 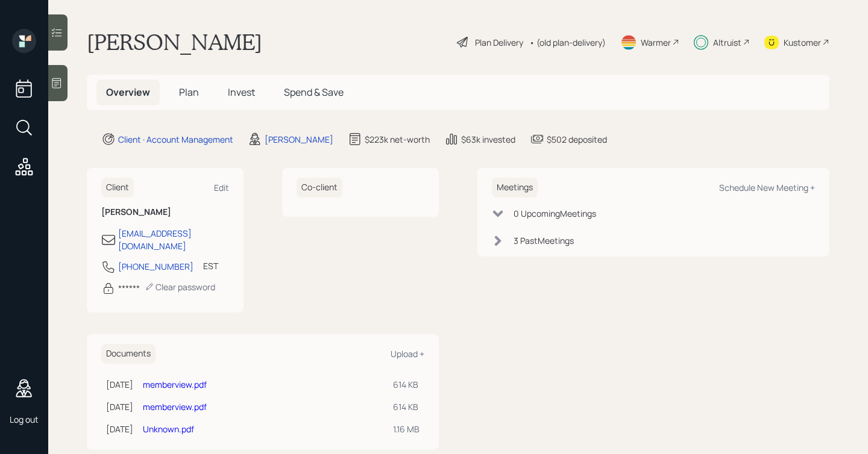 What do you see at coordinates (397, 139) in the screenshot?
I see `div: $223k net-worth` at bounding box center [397, 139].